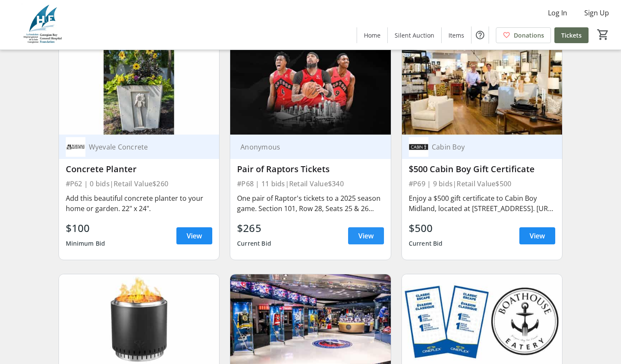 The height and width of the screenshot is (364, 621). Describe the element at coordinates (597, 12) in the screenshot. I see `span: Sign Up` at that location.